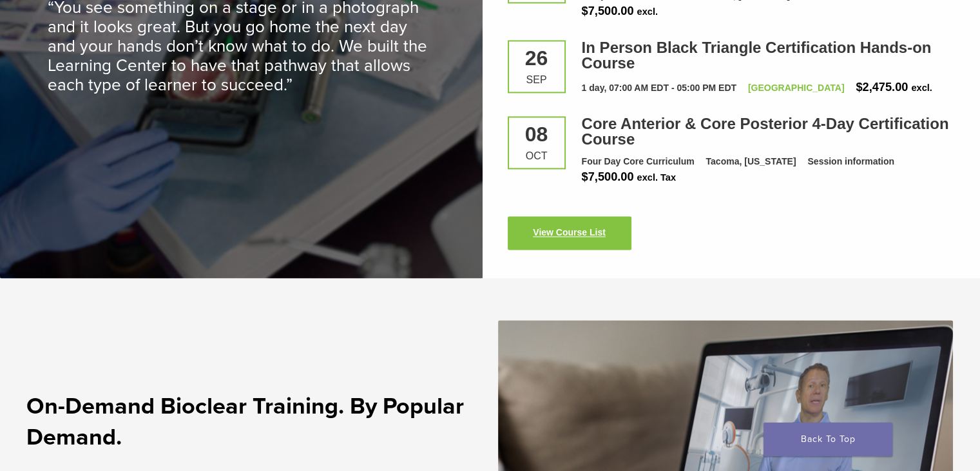 This screenshot has height=471, width=980. I want to click on a: Core Anterior & Core Posterior 4-Day Certification Course, so click(766, 131).